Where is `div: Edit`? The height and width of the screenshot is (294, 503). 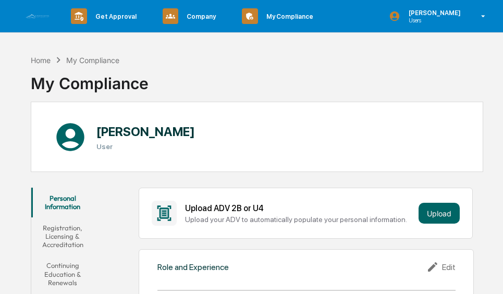
div: Edit is located at coordinates (441, 267).